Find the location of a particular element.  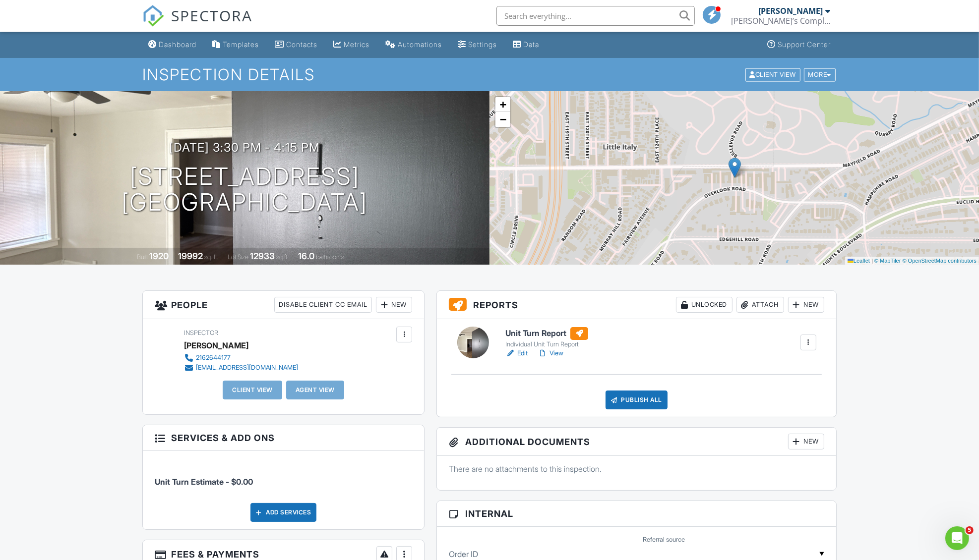

a: Edit is located at coordinates (516, 354).